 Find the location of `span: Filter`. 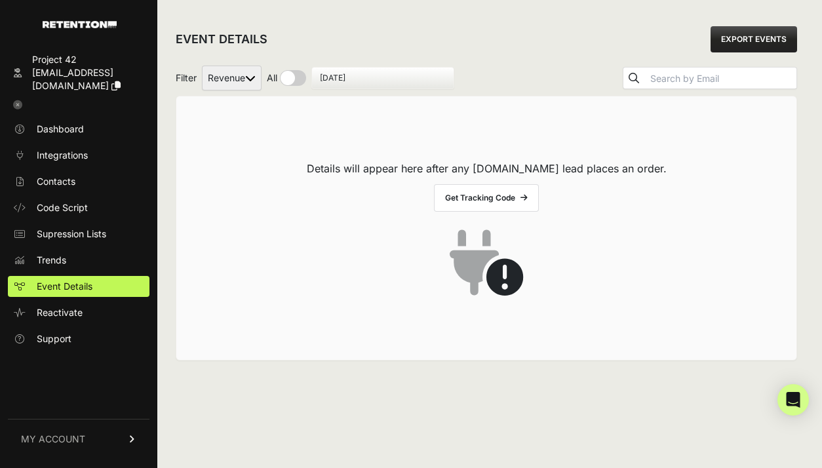

span: Filter is located at coordinates (186, 78).